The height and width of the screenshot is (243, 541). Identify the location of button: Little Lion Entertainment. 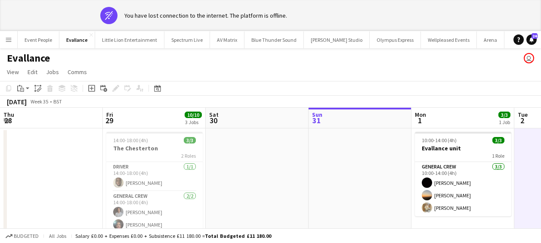
(129, 40).